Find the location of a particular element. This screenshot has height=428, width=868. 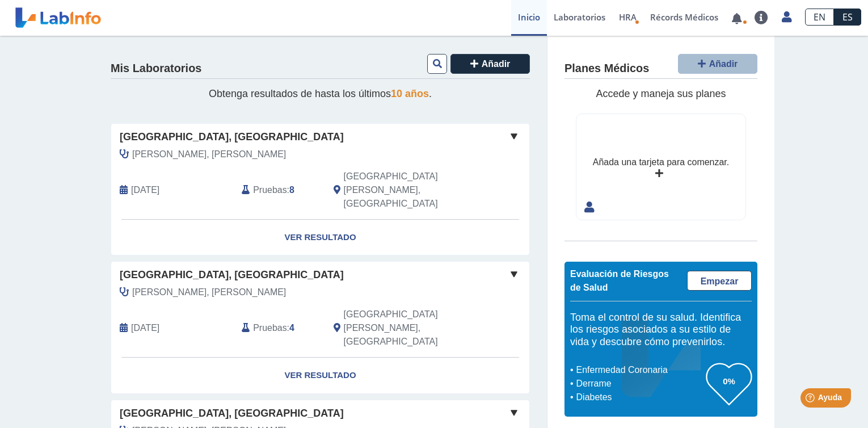

b: 4 is located at coordinates (292, 328).